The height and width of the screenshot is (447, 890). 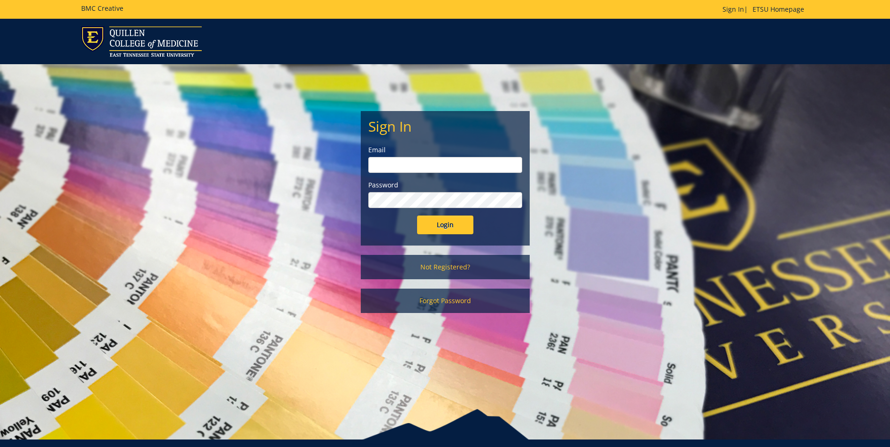 What do you see at coordinates (778, 9) in the screenshot?
I see `a: ETSU Homepage` at bounding box center [778, 9].